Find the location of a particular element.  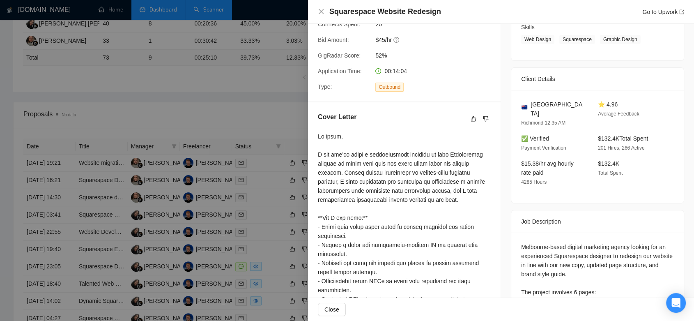

span: like is located at coordinates (474, 119).